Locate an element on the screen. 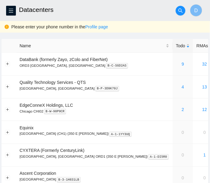 The height and width of the screenshot is (183, 210). button: D is located at coordinates (196, 10).